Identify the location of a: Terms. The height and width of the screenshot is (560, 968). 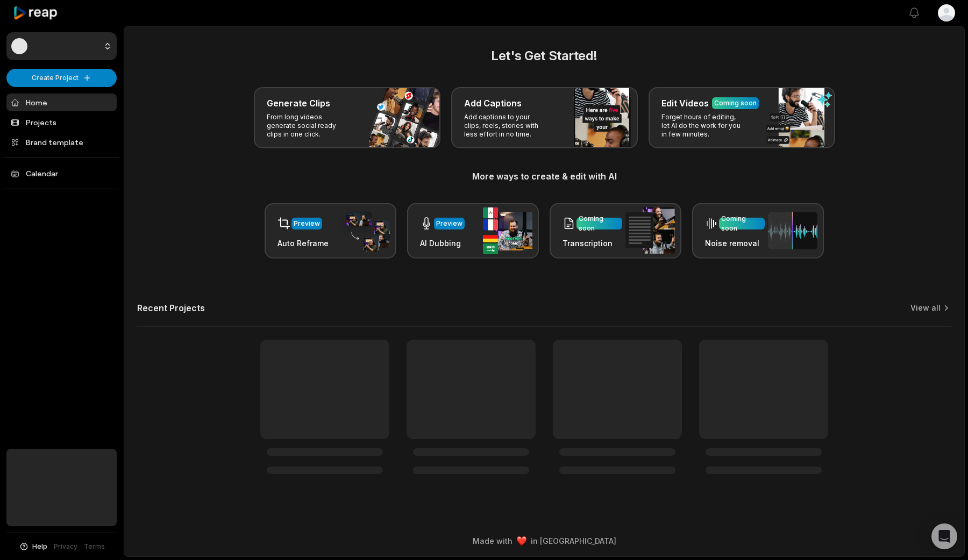
(94, 547).